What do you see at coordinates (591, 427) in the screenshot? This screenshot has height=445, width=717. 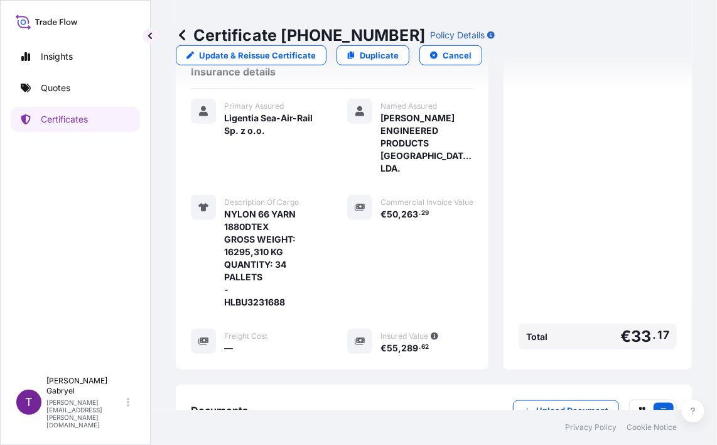 I see `p: Privacy Policy` at bounding box center [591, 427].